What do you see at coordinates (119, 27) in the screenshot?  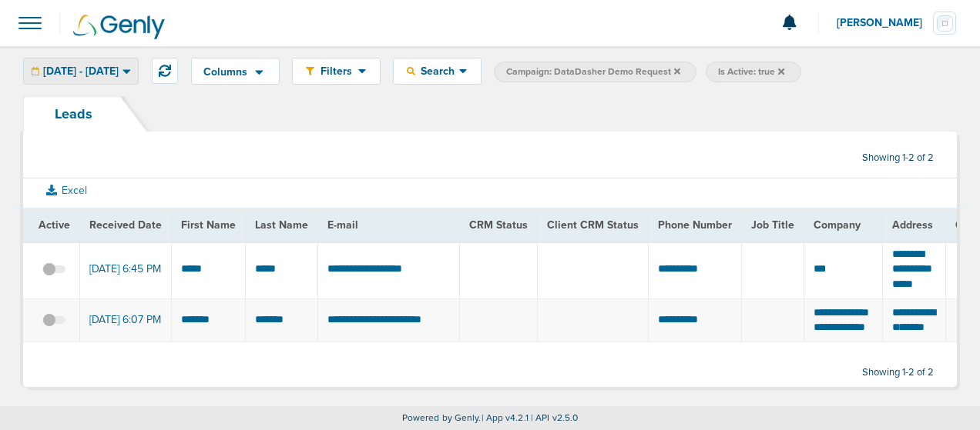 I see `img: Genly` at bounding box center [119, 27].